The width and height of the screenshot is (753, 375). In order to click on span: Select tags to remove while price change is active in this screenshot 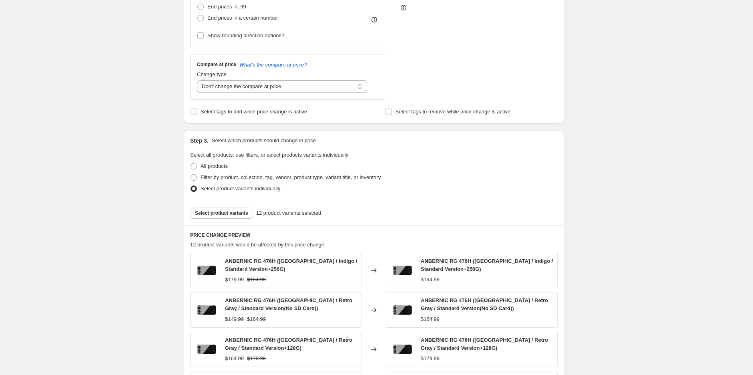, I will do `click(453, 111)`.